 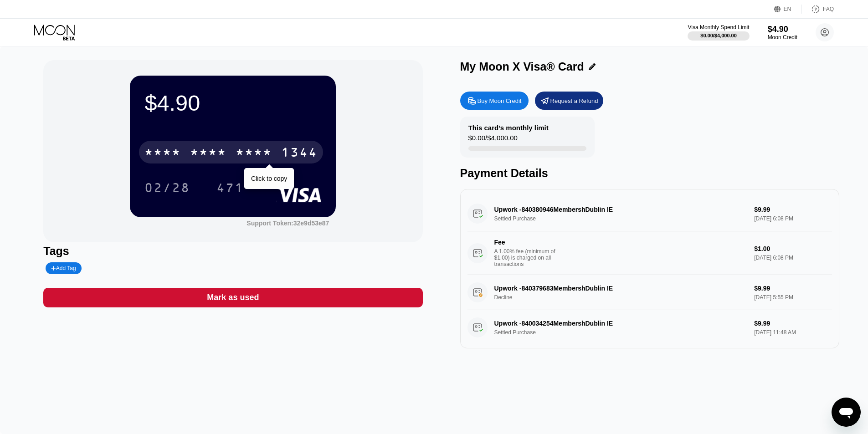 I want to click on div: Payment Details, so click(x=650, y=173).